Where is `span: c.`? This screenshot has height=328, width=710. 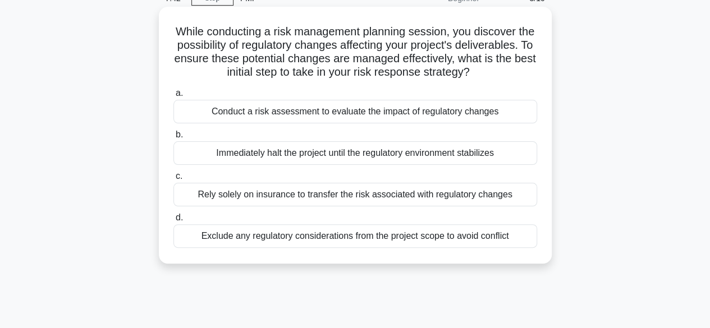
span: c. is located at coordinates (179, 176).